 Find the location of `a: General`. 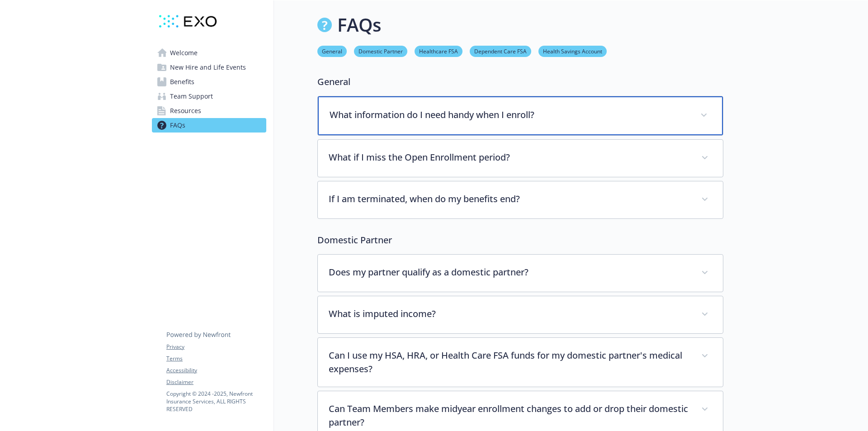

a: General is located at coordinates (332, 51).